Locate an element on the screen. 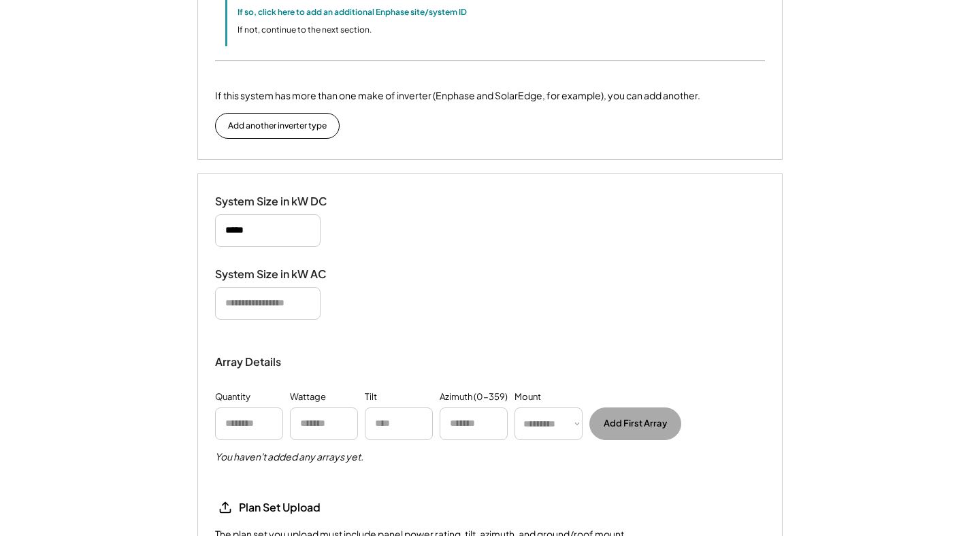 The image size is (980, 536). div: Tilt is located at coordinates (371, 397).